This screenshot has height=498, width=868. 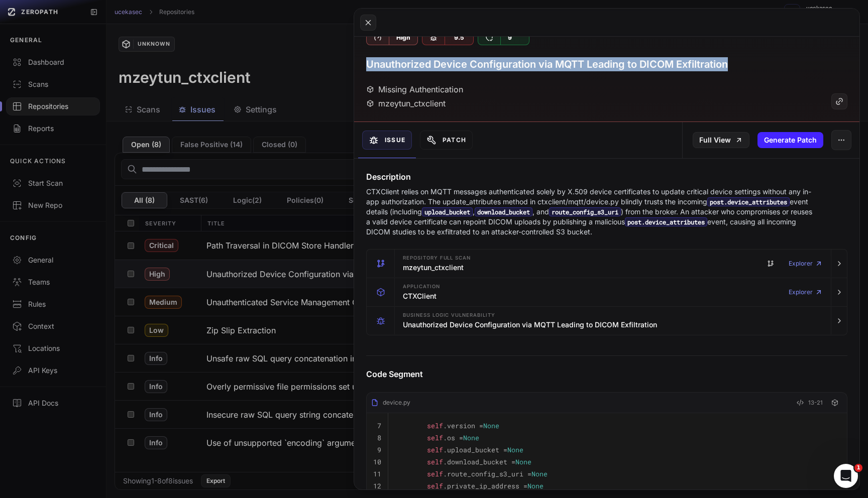 What do you see at coordinates (437, 438) in the screenshot?
I see `code: .os =` at bounding box center [437, 438].